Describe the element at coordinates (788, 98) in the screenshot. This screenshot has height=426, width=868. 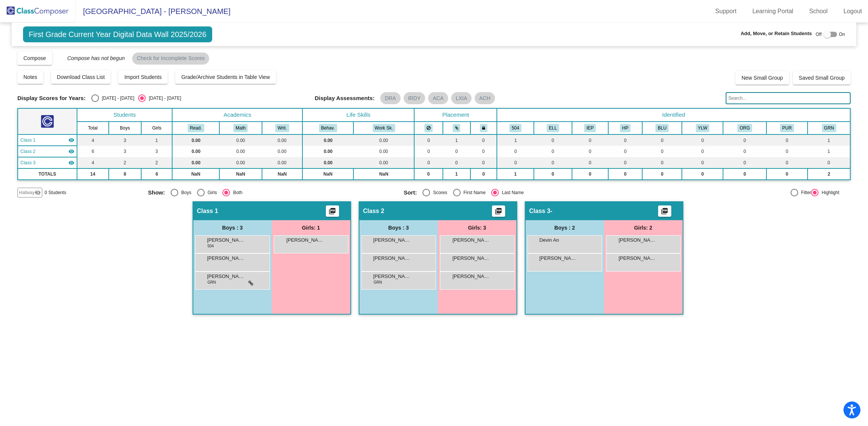
I see `input: Search...` at that location.